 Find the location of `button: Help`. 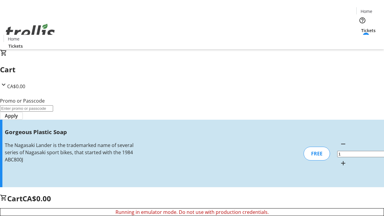

button: Help is located at coordinates (363, 20).